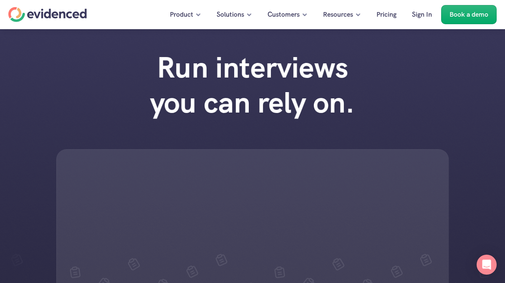 This screenshot has height=283, width=505. I want to click on a: Sign In, so click(422, 15).